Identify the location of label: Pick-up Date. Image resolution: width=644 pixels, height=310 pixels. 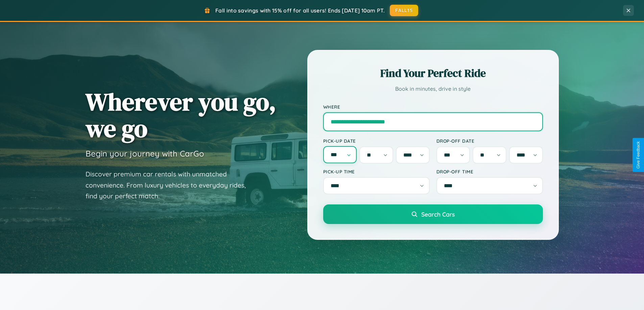
(376, 141).